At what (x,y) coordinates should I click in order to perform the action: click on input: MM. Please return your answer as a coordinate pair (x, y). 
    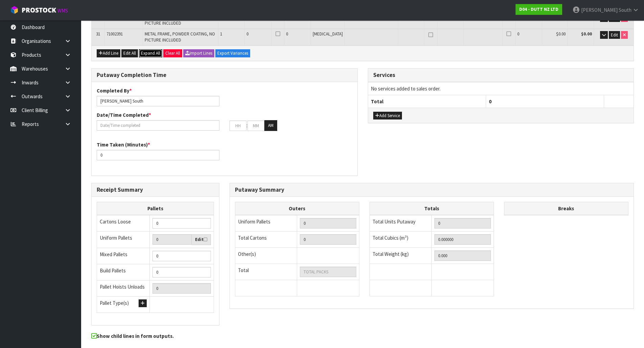
    Looking at the image, I should click on (256, 126).